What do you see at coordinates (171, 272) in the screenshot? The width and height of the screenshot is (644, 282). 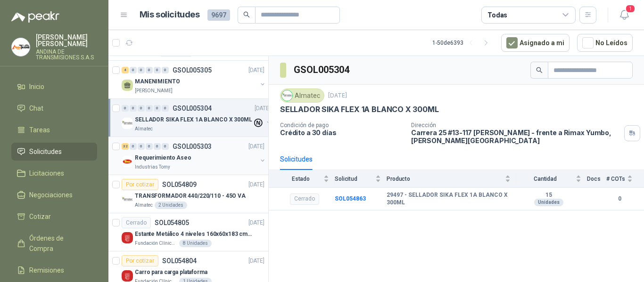 I see `p: Carro para carga plataforma` at bounding box center [171, 272].